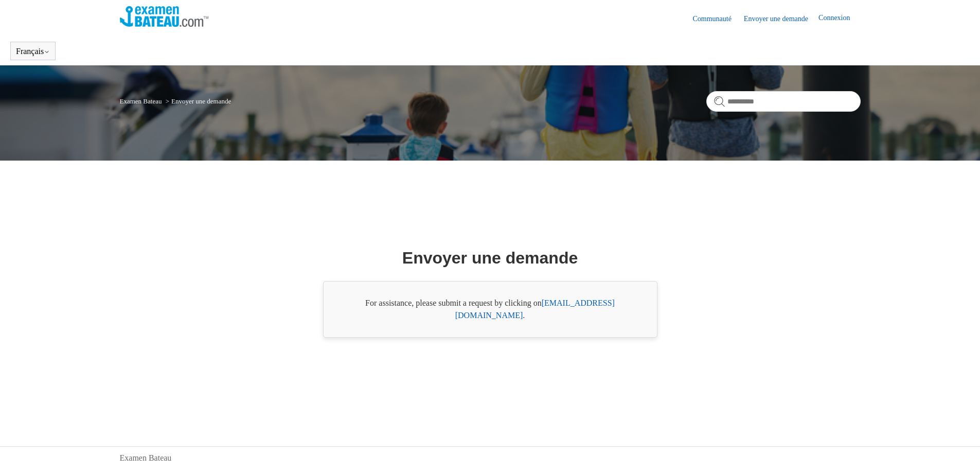 The width and height of the screenshot is (980, 473). What do you see at coordinates (717, 19) in the screenshot?
I see `a: Communauté` at bounding box center [717, 19].